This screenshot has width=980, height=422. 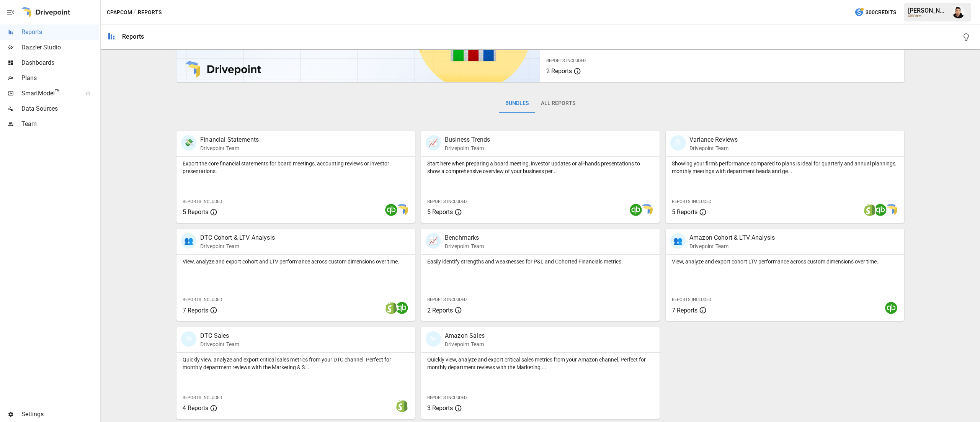 What do you see at coordinates (238, 238) in the screenshot?
I see `p: DTC Cohort & LTV Analysis` at bounding box center [238, 238].